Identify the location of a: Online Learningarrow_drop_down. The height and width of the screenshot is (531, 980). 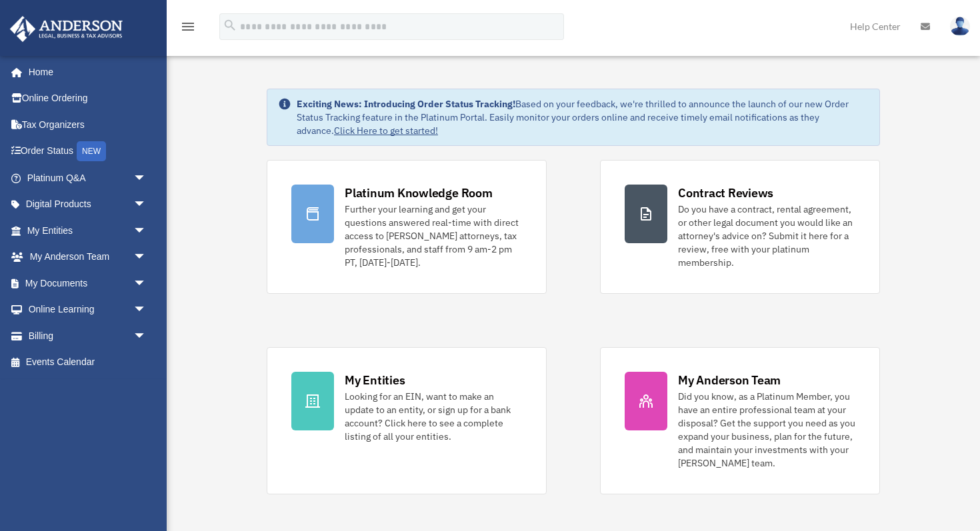
(88, 309).